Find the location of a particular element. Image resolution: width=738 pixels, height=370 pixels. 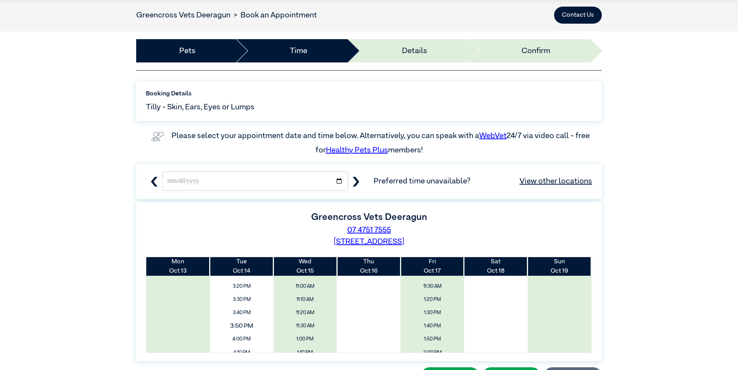

label: Booking Details is located at coordinates (369, 94).